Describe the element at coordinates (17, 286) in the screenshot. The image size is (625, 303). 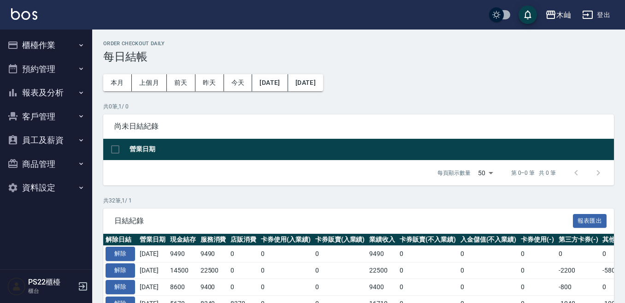
I see `img: Person` at that location.